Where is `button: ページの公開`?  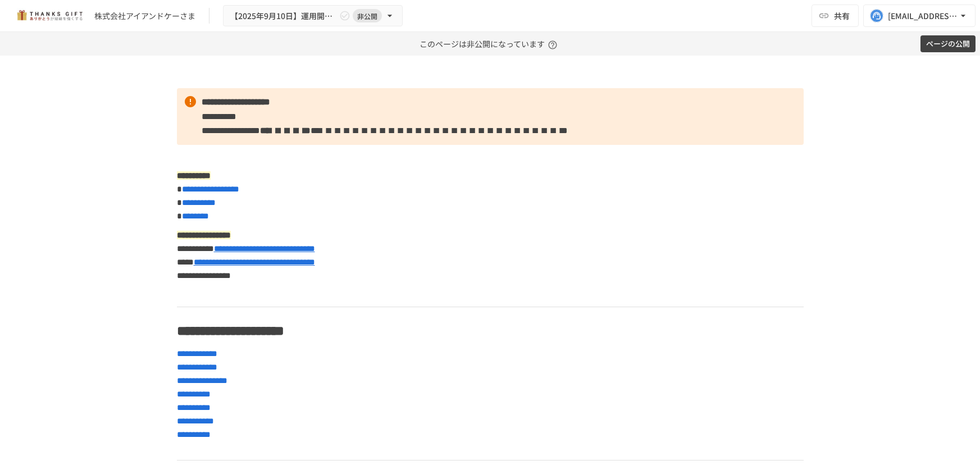 button: ページの公開 is located at coordinates (948, 44).